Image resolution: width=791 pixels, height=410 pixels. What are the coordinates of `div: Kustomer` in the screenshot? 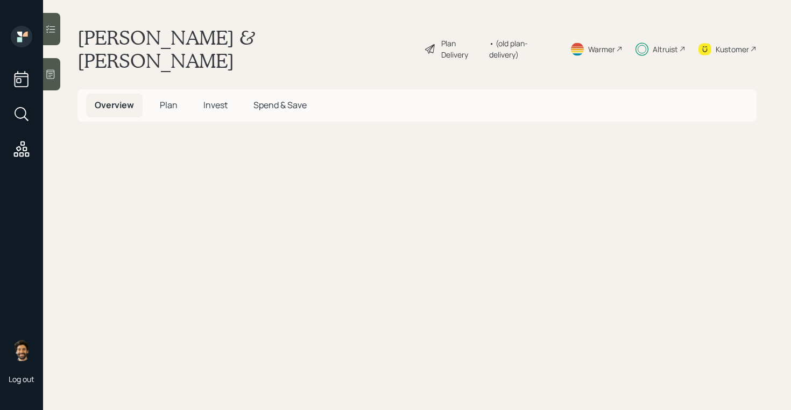 It's located at (732, 49).